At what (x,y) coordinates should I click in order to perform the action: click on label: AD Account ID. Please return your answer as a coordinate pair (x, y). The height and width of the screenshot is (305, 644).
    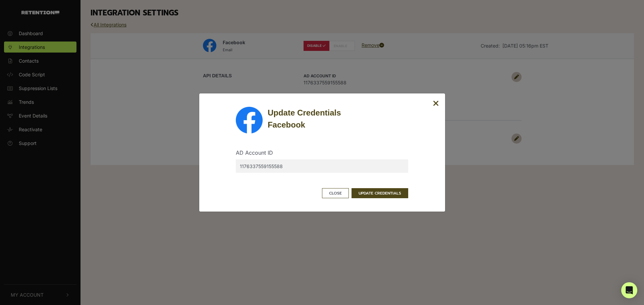
    Looking at the image, I should click on (254, 153).